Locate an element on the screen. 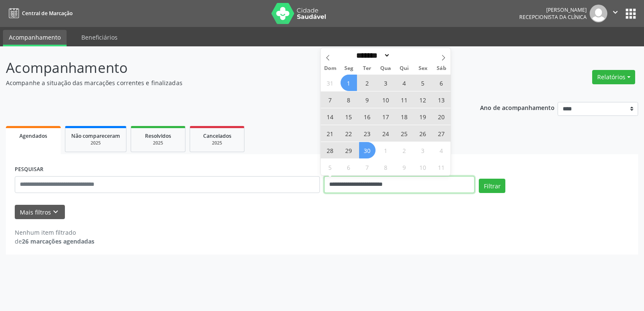 This screenshot has height=311, width=644. span: Outubro 11, 2025 is located at coordinates (441, 167).